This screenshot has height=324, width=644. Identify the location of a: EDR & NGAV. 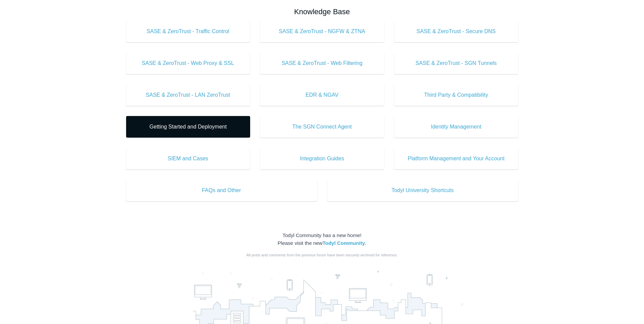
(322, 95).